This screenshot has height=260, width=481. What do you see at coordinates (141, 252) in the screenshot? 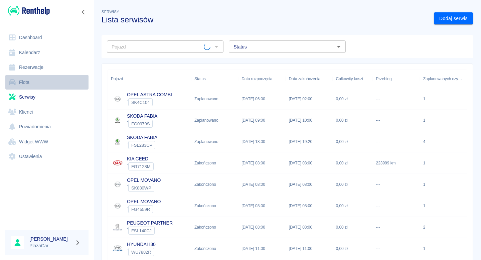
I see `span: WU7882R` at bounding box center [141, 252].